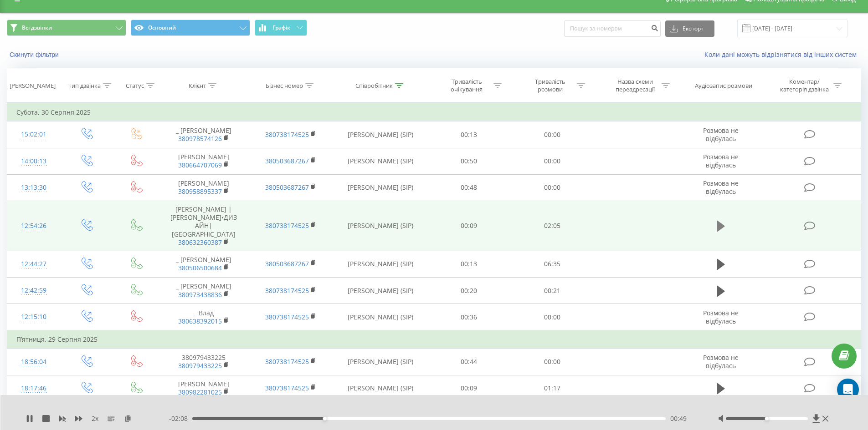 This screenshot has height=430, width=868. Describe the element at coordinates (469, 291) in the screenshot. I see `td: 00:20` at that location.